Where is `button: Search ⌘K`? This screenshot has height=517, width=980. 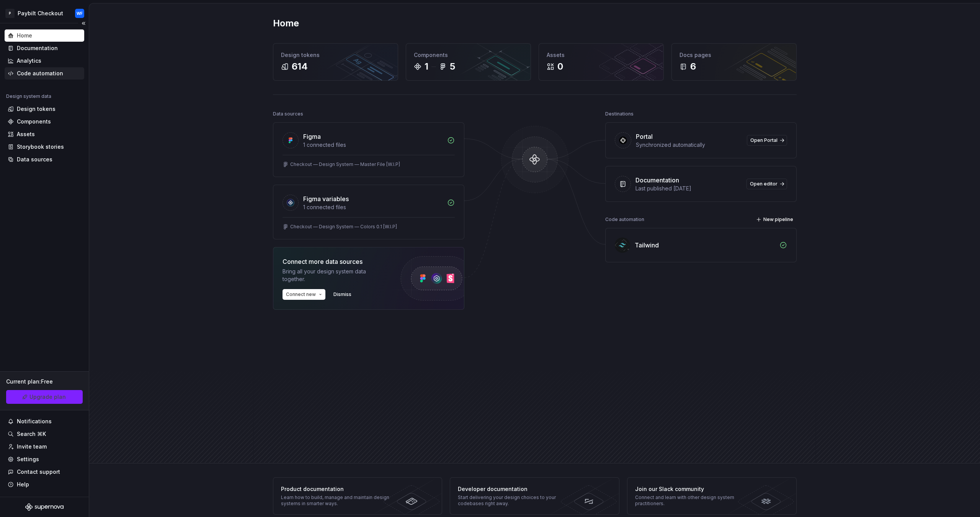 button: Search ⌘K is located at coordinates (44, 435).